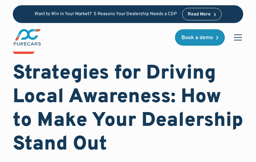 The image size is (256, 162). What do you see at coordinates (237, 37) in the screenshot?
I see `div: menu` at bounding box center [237, 37].